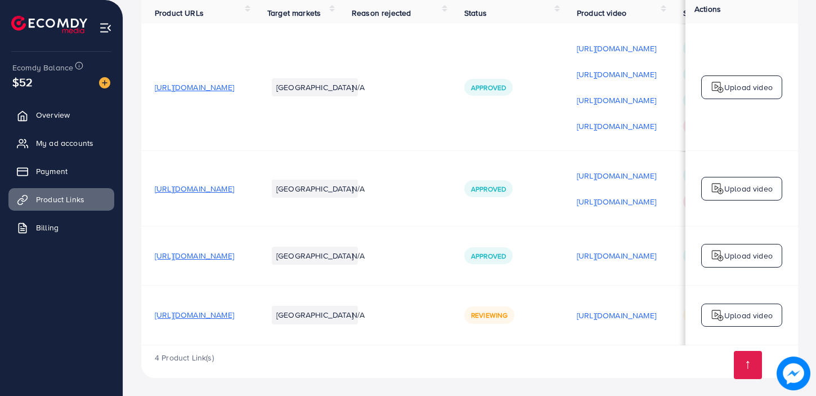  I want to click on span: Reviewing, so click(489, 314).